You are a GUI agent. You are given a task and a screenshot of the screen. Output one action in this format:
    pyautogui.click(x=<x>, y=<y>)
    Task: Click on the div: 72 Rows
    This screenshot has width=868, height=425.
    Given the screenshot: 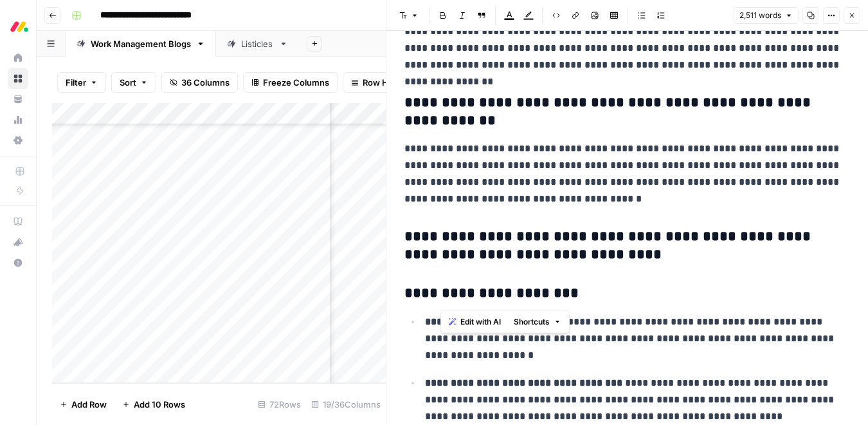 What is the action you would take?
    pyautogui.click(x=279, y=404)
    